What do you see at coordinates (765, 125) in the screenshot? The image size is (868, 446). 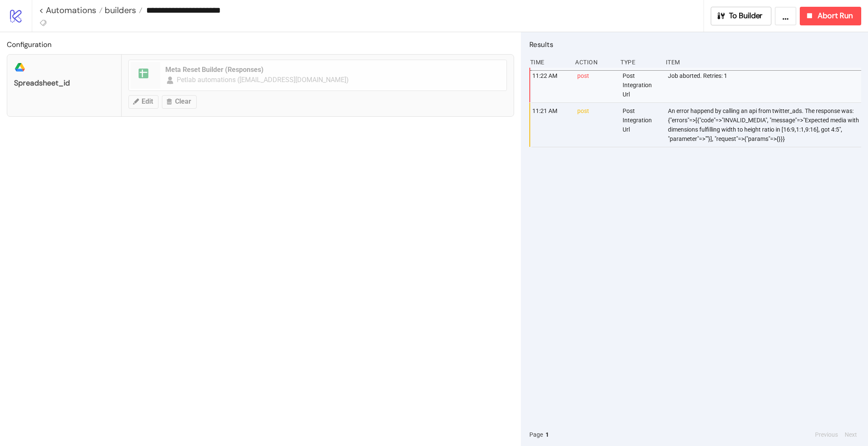 I see `div: An error happend by calling an api from twitter_ads. The response was: {"errors"=>[{"code"=>"INVA...` at bounding box center [765, 125].